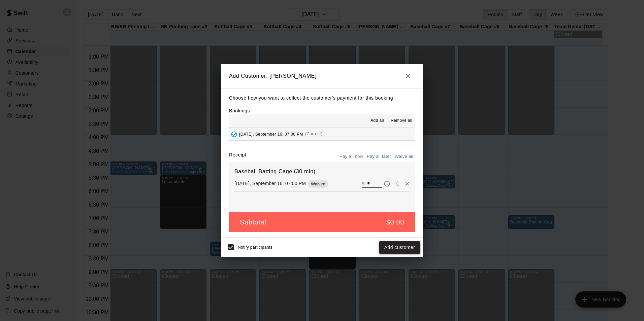 Image resolution: width=644 pixels, height=321 pixels. What do you see at coordinates (322, 98) in the screenshot?
I see `p: Choose how you want to collect the customer's payment for this booking` at bounding box center [322, 98].